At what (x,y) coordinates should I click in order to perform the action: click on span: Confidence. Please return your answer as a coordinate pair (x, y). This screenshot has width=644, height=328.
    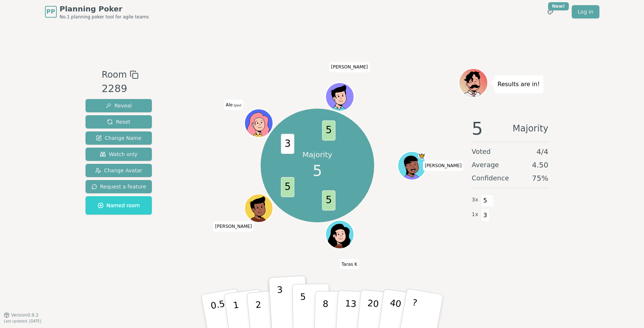
    Looking at the image, I should click on (490, 178).